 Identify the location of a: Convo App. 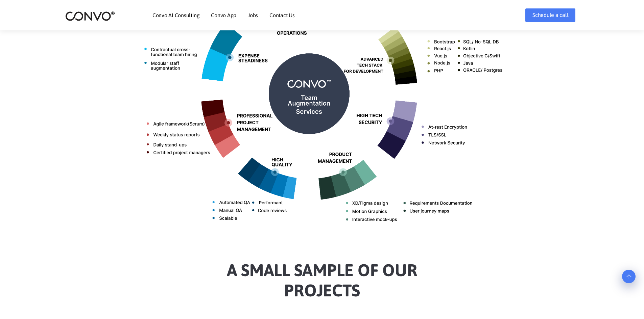
(223, 15).